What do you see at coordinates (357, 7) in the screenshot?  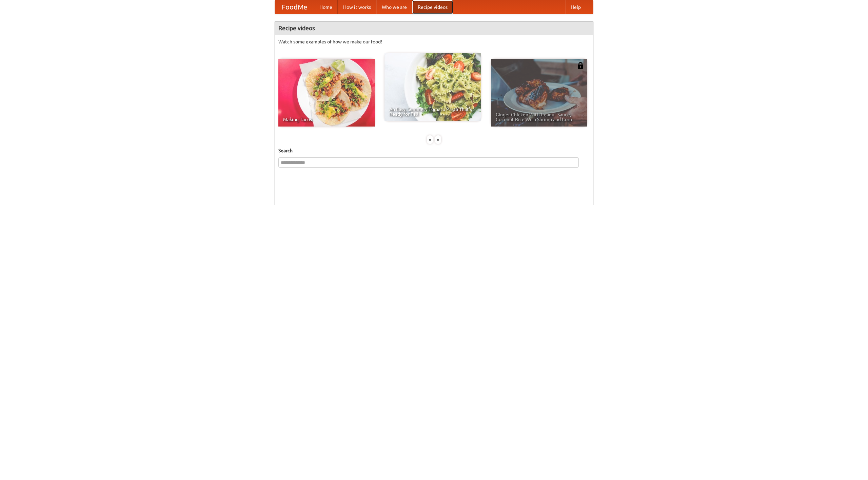 I see `a: How it works` at bounding box center [357, 7].